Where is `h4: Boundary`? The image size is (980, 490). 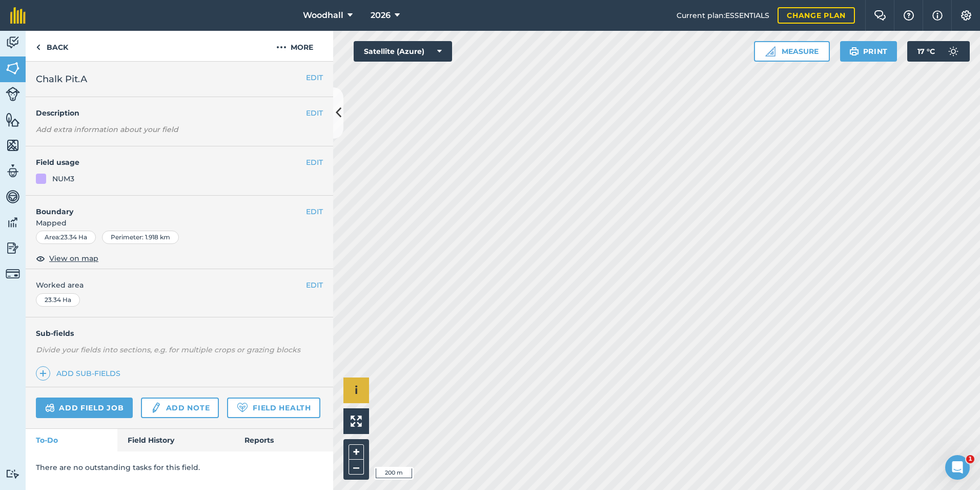 h4: Boundary is located at coordinates (165, 206).